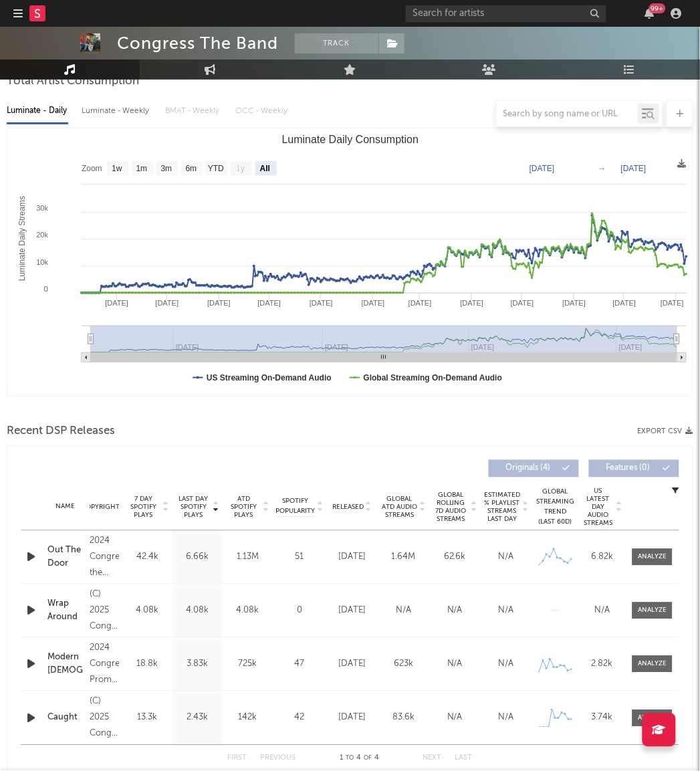 This screenshot has height=771, width=700. What do you see at coordinates (300, 611) in the screenshot?
I see `div: 0` at bounding box center [300, 611].